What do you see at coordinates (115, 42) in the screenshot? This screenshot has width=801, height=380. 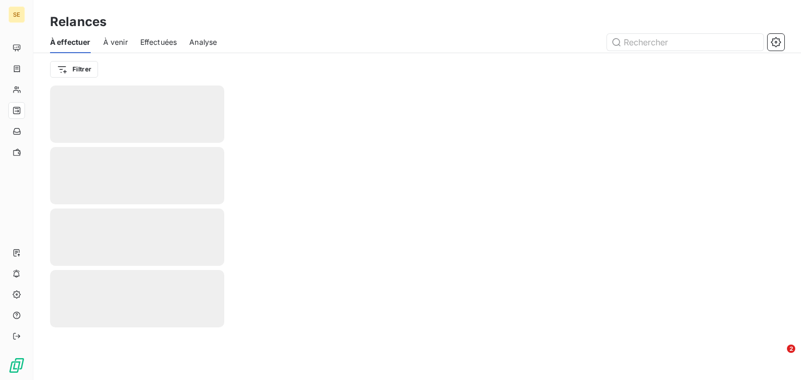 I see `span: À venir` at bounding box center [115, 42].